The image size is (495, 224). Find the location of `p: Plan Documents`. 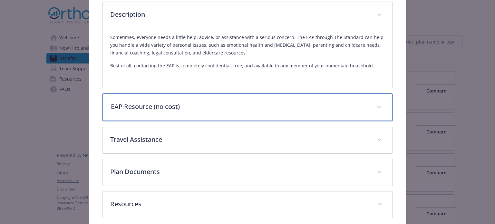

p: Plan Documents is located at coordinates (240, 172).